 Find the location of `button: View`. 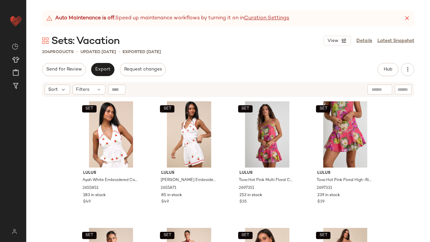

button: View is located at coordinates (337, 41).